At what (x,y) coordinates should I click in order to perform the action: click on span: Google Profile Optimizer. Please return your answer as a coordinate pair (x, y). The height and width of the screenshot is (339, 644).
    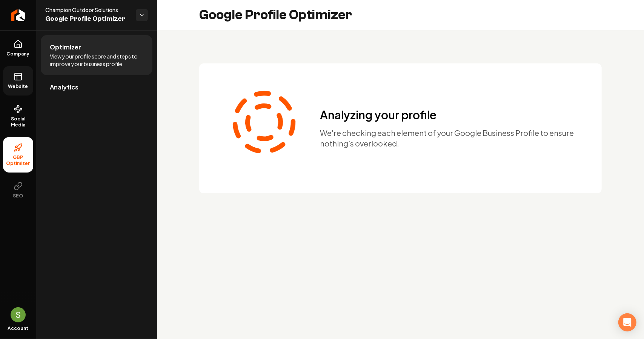
    Looking at the image, I should click on (88, 19).